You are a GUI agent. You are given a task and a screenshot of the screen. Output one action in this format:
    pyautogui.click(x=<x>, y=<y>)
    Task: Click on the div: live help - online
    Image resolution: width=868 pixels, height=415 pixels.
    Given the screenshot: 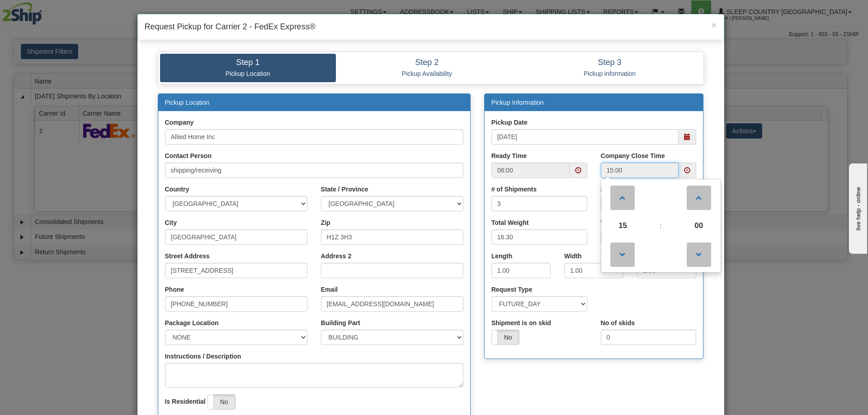 What is the action you would take?
    pyautogui.click(x=45, y=11)
    